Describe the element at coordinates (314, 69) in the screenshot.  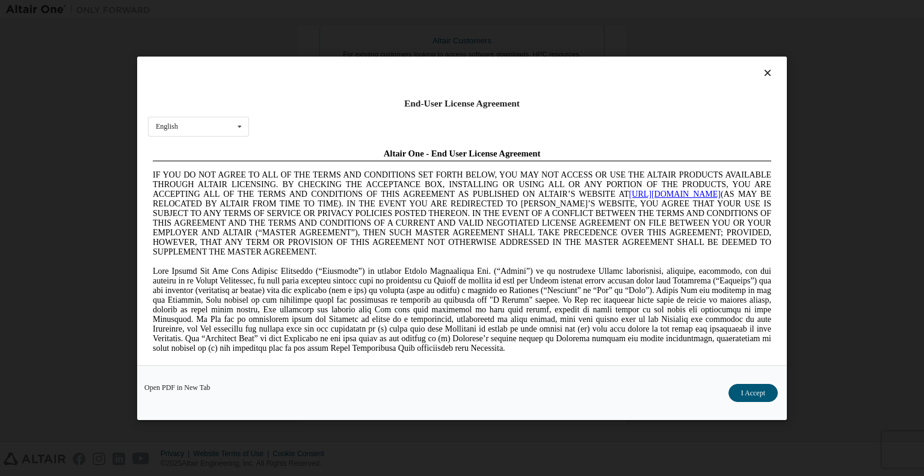
I see `span: IF YOU DO NOT AGREE TO ALL OF THE TERMS AND CONDITIONS SET FORTH BELOW, YOU MAY NOT ACCESS OR USE...` at that location.